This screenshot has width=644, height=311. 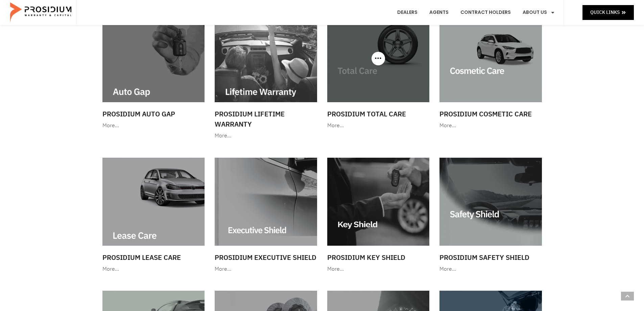 I want to click on a: Prosidium Total Care More…, so click(x=379, y=73).